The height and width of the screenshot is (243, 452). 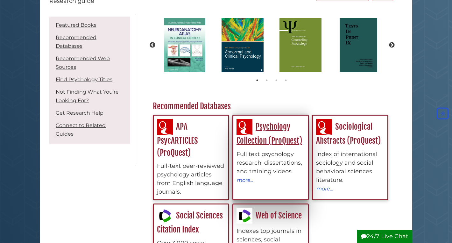 What do you see at coordinates (80, 113) in the screenshot?
I see `a: Get Research Help` at bounding box center [80, 113].